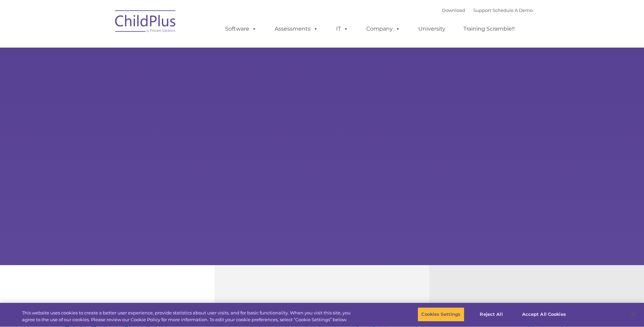  Describe the element at coordinates (432, 29) in the screenshot. I see `a: University` at that location.